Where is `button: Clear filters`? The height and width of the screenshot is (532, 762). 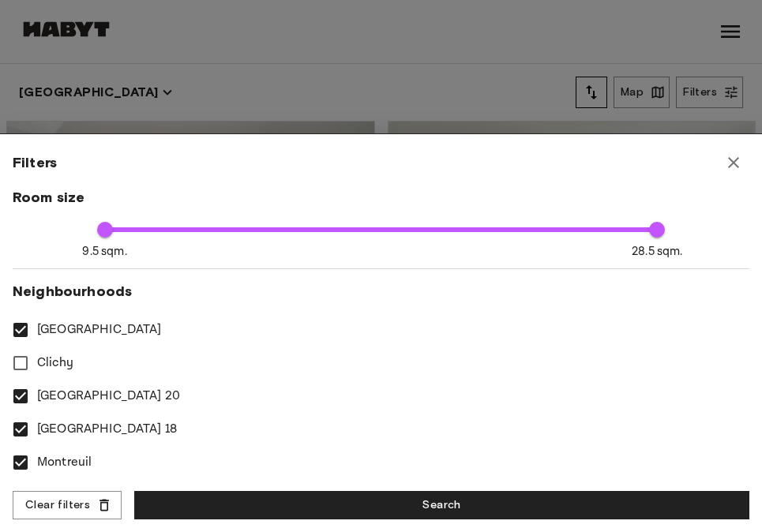 button: Clear filters is located at coordinates (67, 505).